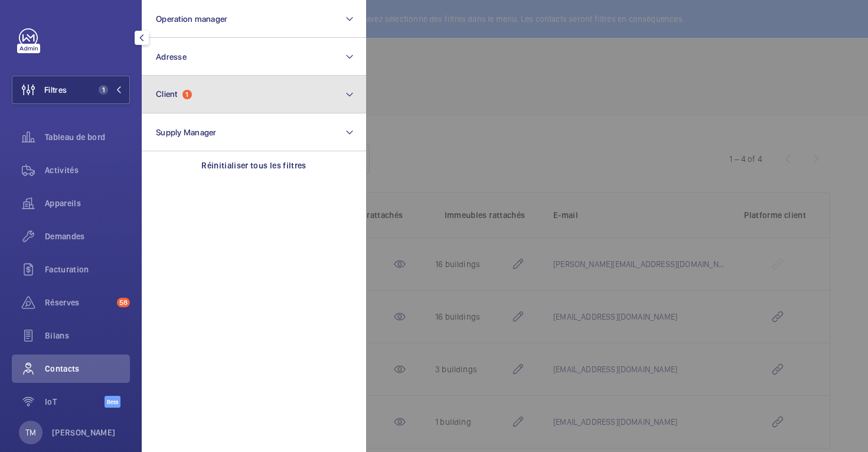  What do you see at coordinates (31, 433) in the screenshot?
I see `p: TM` at bounding box center [31, 433].